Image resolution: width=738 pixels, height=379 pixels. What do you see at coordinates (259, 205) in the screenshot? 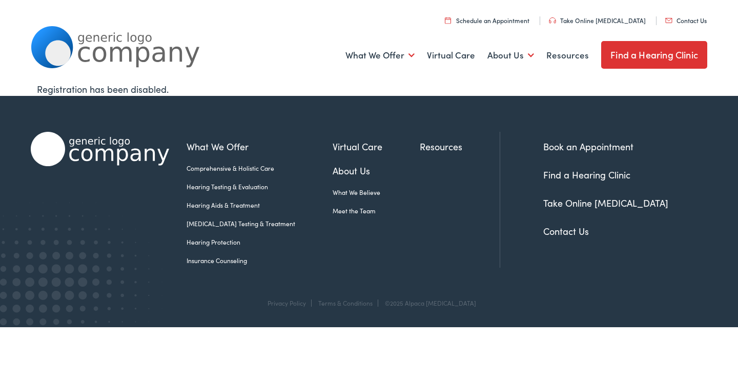
I see `a: Hearing Aids & Treatment` at bounding box center [259, 205].